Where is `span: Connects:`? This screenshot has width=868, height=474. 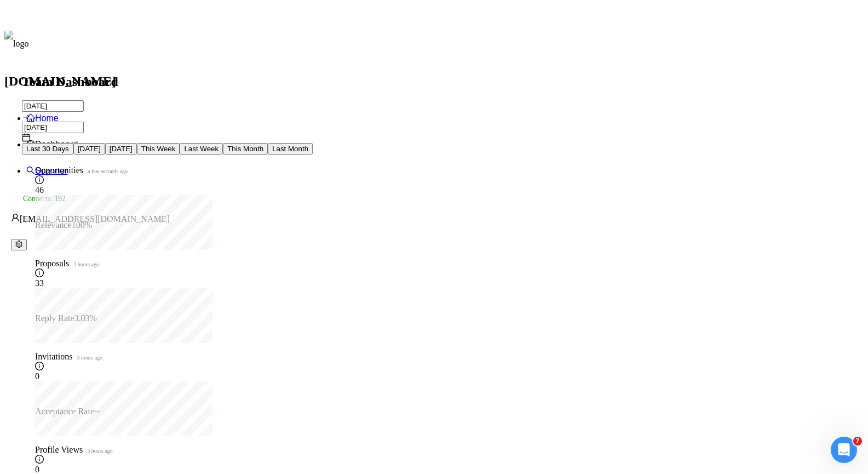
span: Connects: is located at coordinates (38, 199).